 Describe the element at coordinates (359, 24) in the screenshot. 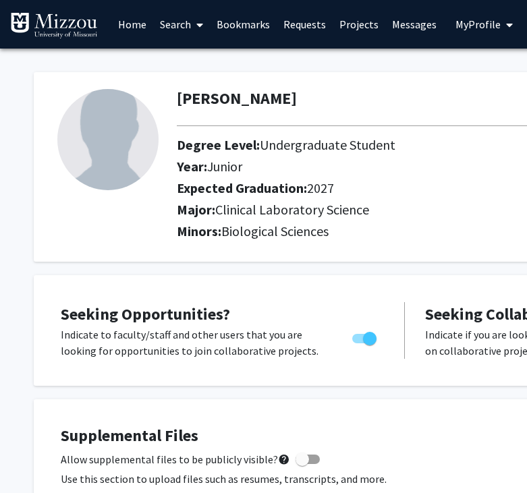

I see `a: Projects` at that location.